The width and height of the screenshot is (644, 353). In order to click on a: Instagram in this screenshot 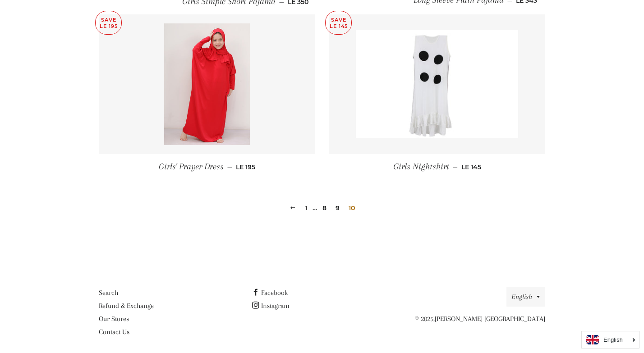, I will do `click(271, 306)`.